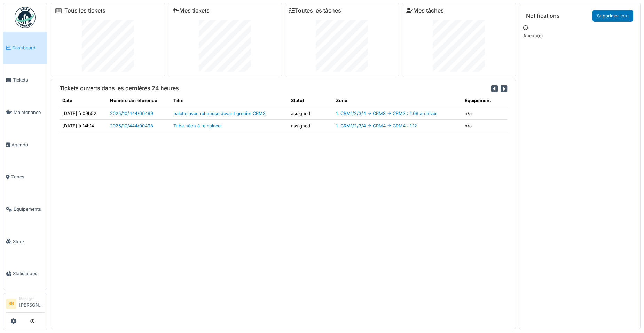  I want to click on a: Zones, so click(26, 177).